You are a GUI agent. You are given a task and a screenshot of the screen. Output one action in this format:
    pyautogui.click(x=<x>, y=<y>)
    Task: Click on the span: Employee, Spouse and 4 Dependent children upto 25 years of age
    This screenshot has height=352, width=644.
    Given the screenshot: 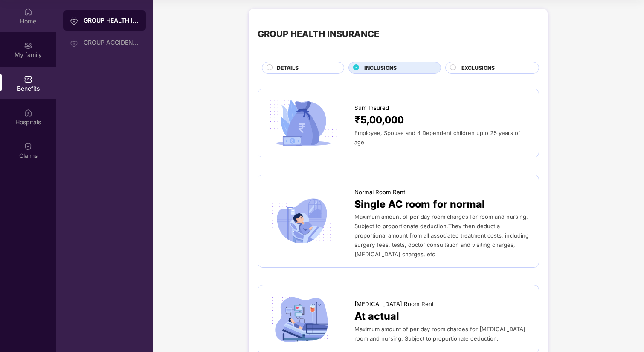 What is the action you would take?
    pyautogui.click(x=437, y=138)
    